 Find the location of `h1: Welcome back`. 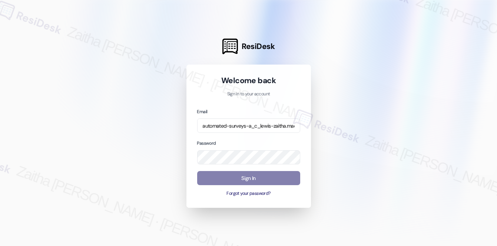

h1: Welcome back is located at coordinates (249, 80).